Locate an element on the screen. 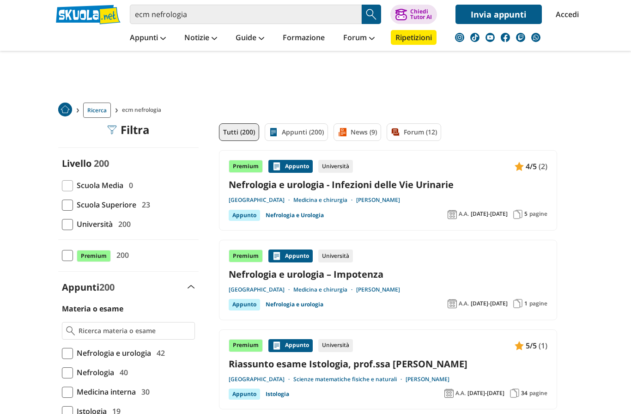 The height and width of the screenshot is (414, 631). span: ecm nefrologia is located at coordinates (143, 110).